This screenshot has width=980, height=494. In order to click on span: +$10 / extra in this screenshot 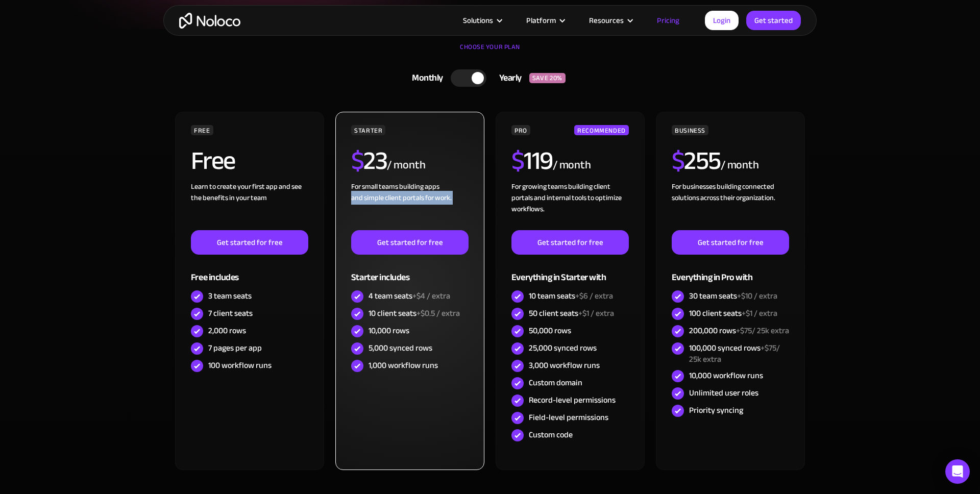, I will do `click(757, 296)`.